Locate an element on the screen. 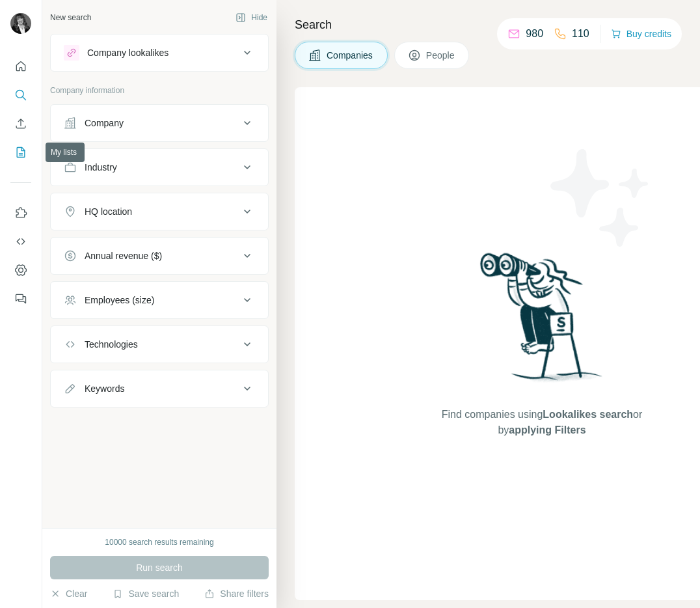 The width and height of the screenshot is (700, 608). button: Quick start is located at coordinates (21, 66).